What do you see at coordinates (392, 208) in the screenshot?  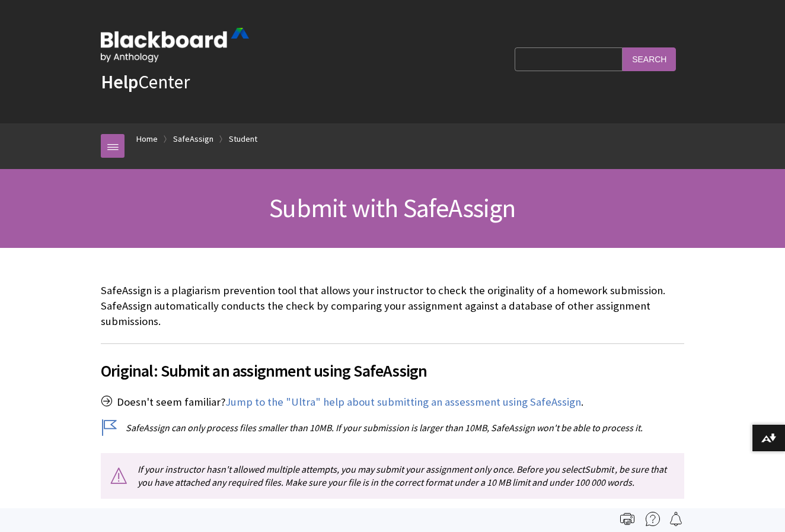 I see `span: Submit with SafeAssign` at bounding box center [392, 208].